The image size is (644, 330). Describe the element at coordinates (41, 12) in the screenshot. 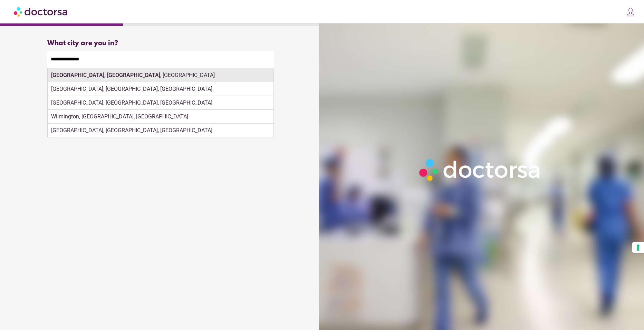

I see `img: Doctorsa.com` at that location.